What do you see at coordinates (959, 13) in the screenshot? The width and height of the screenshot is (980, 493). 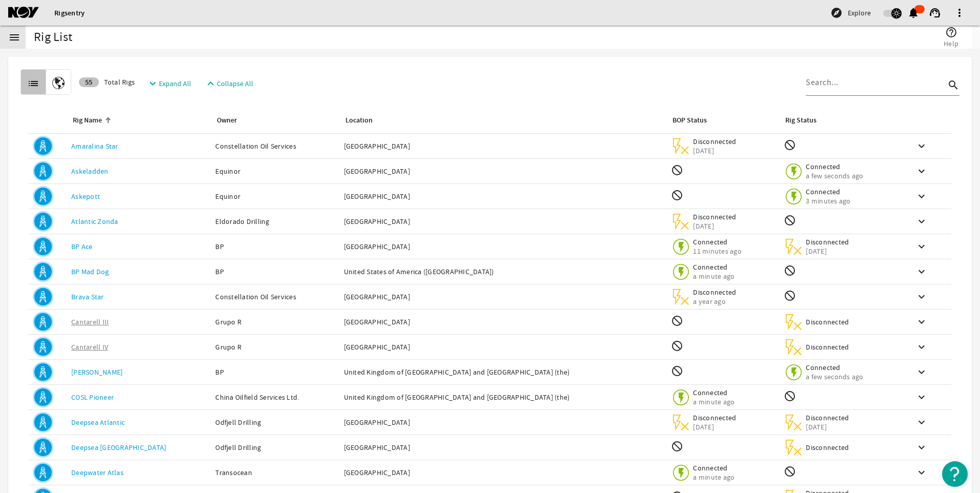 I see `button: more_vert` at bounding box center [959, 13].